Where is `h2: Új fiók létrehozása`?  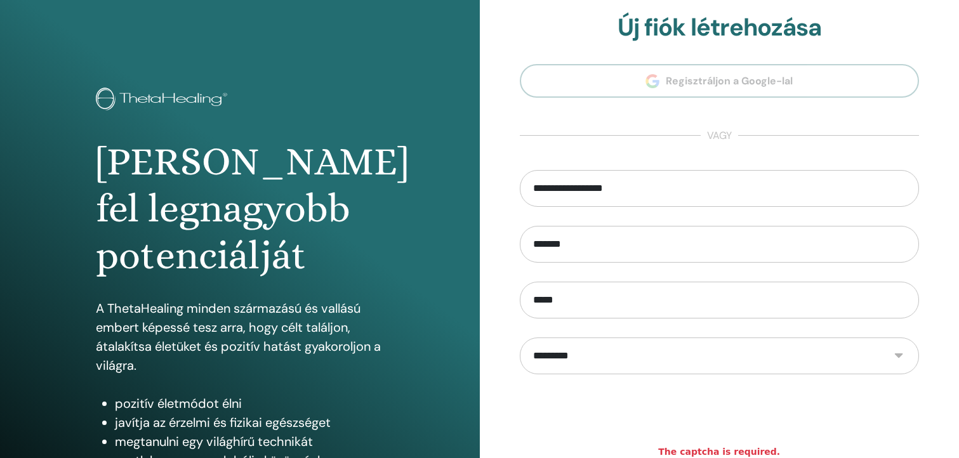
h2: Új fiók létrehozása is located at coordinates (720, 28).